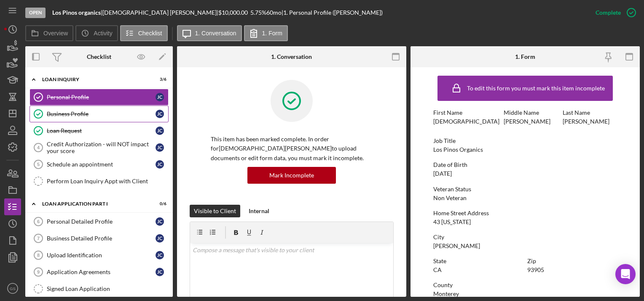 This screenshot has height=301, width=644. What do you see at coordinates (38, 222) in the screenshot?
I see `tspan: 6` at bounding box center [38, 222].